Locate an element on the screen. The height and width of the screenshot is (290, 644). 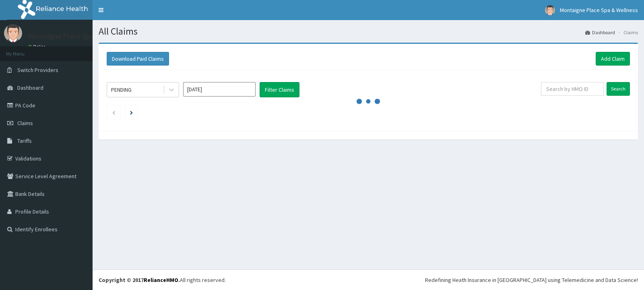
a: Dashboard is located at coordinates (601, 32).